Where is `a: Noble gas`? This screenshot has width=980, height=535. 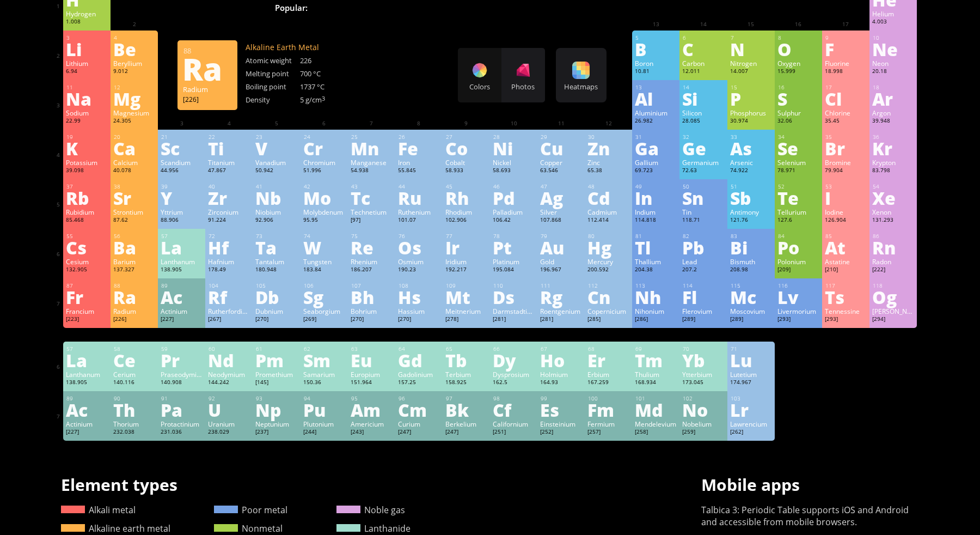 a: Noble gas is located at coordinates (371, 510).